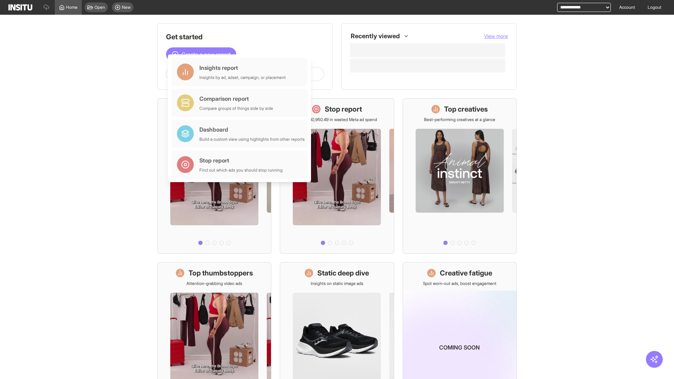 Image resolution: width=674 pixels, height=379 pixels. Describe the element at coordinates (496, 36) in the screenshot. I see `span: View more` at that location.